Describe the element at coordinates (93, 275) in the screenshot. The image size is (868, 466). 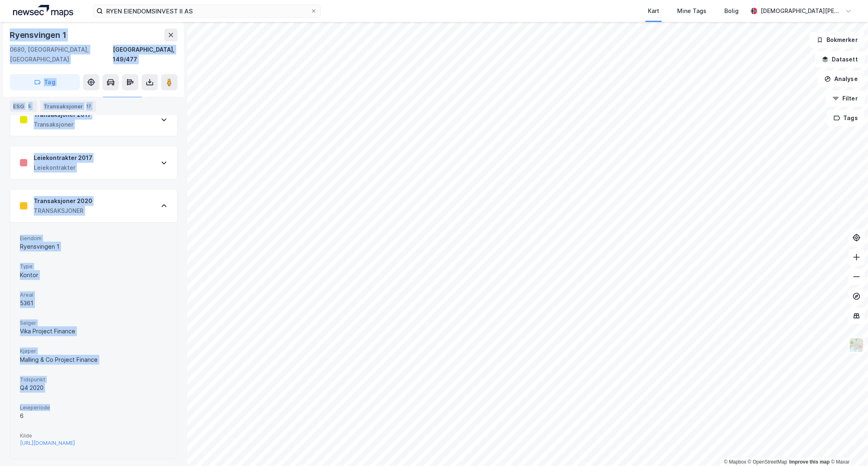
I see `div: Kontor` at that location.